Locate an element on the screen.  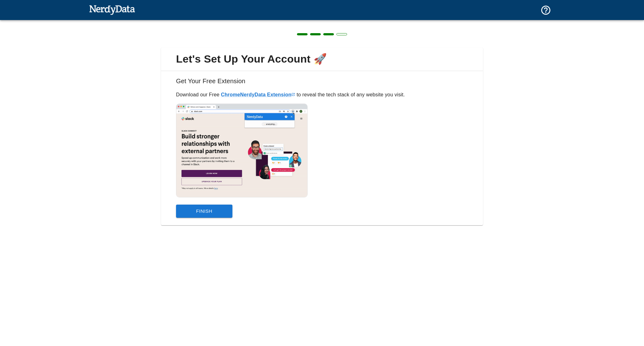
button: Support and Documentation is located at coordinates (546, 10).